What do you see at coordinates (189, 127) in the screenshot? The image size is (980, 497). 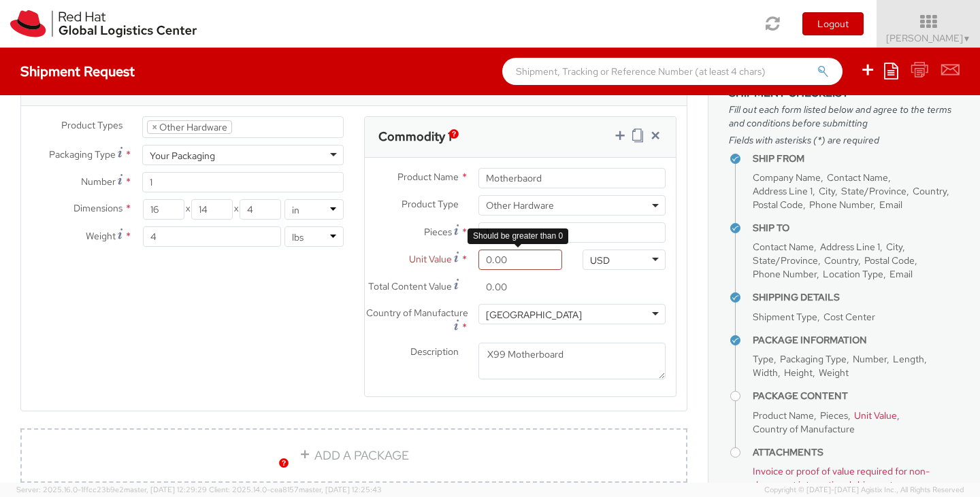 I see `li: Other Hardware` at bounding box center [189, 127].